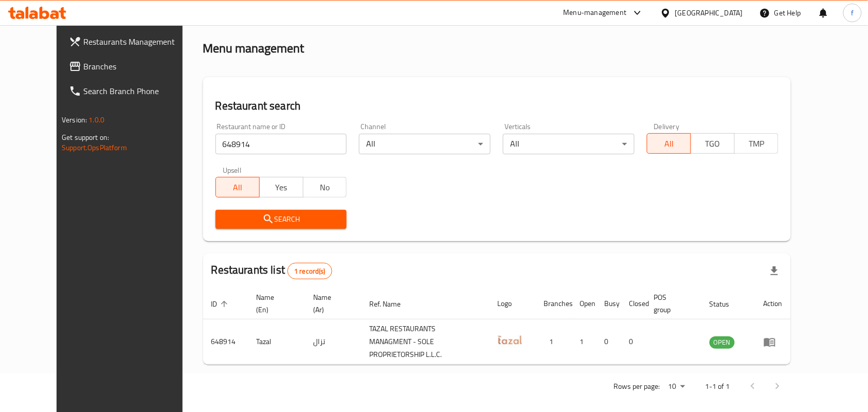 The width and height of the screenshot is (868, 412). I want to click on th: Logo, so click(512, 304).